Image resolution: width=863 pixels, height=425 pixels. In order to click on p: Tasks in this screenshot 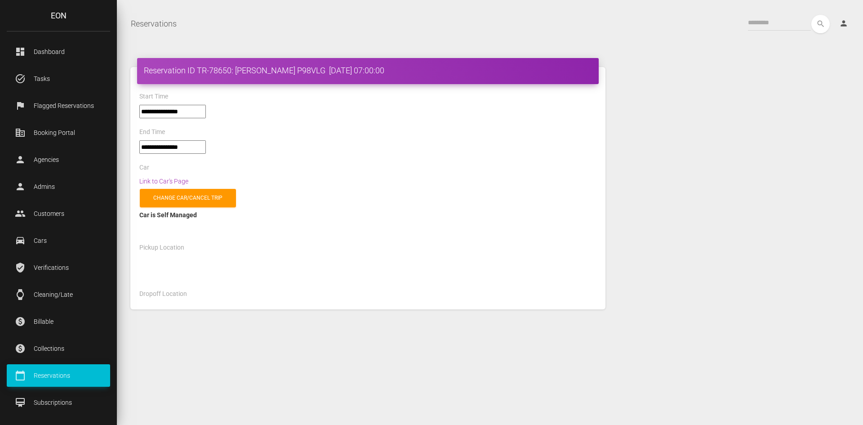, I will do `click(58, 79)`.